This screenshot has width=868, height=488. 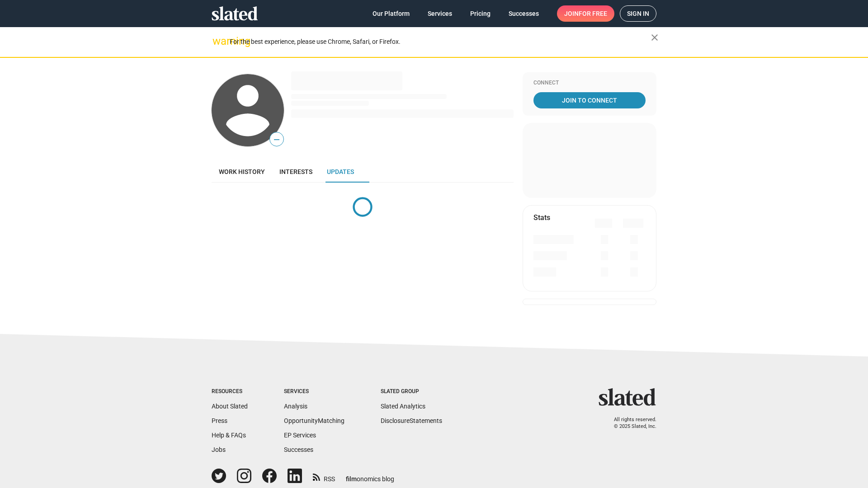 I want to click on mat-icon: warning, so click(x=218, y=41).